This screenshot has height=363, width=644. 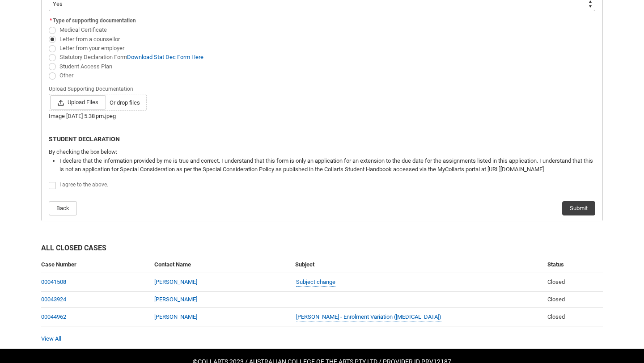 I want to click on span: Letter from a counsellor, so click(x=90, y=39).